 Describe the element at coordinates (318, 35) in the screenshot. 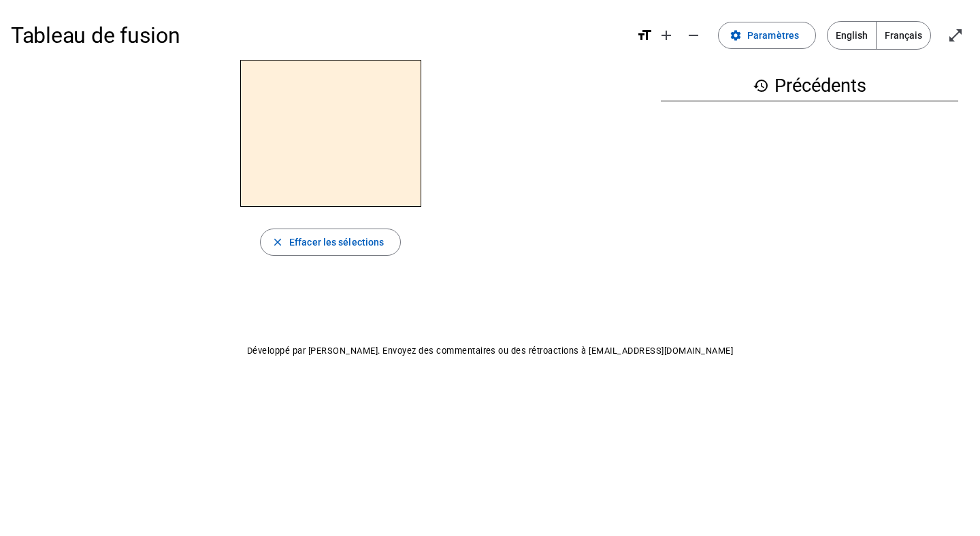

I see `h1: Tableau de fusion` at that location.